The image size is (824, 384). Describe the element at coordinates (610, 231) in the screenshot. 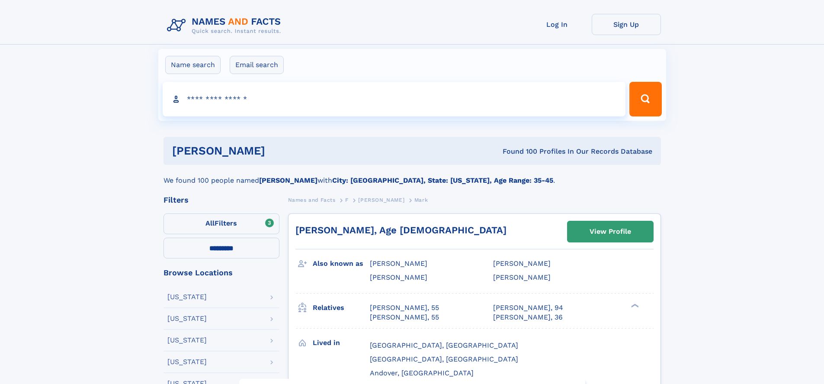

I see `div: View Profile` at that location.